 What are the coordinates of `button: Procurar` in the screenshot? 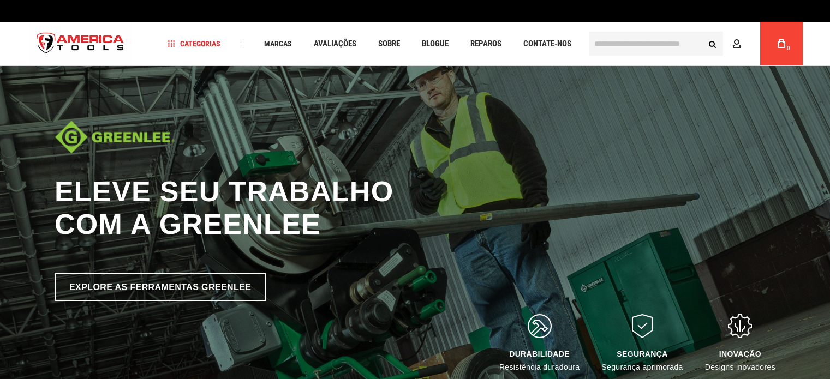 It's located at (713, 44).